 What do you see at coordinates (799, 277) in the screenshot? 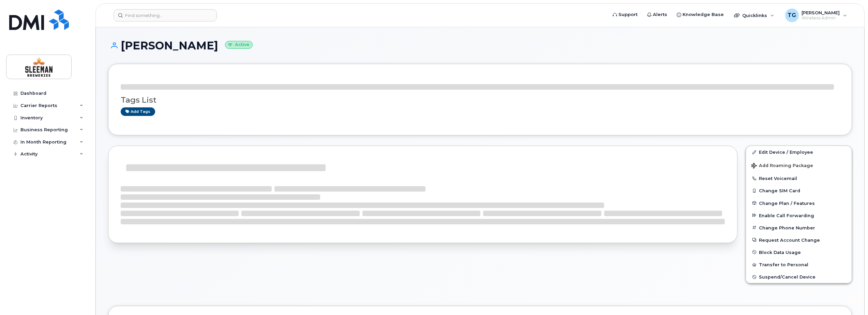
I see `button: Suspend/Cancel Device` at bounding box center [799, 277].